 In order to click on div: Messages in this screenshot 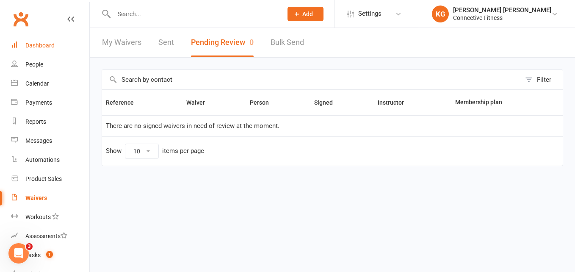, I will do `click(39, 141)`.